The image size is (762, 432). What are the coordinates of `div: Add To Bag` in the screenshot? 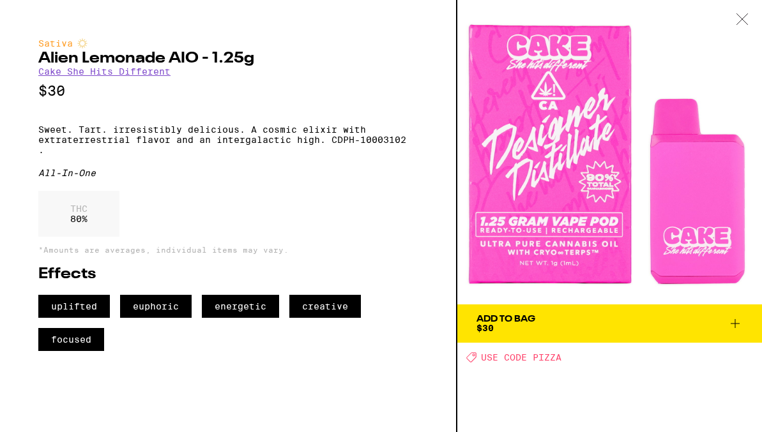 It's located at (506, 319).